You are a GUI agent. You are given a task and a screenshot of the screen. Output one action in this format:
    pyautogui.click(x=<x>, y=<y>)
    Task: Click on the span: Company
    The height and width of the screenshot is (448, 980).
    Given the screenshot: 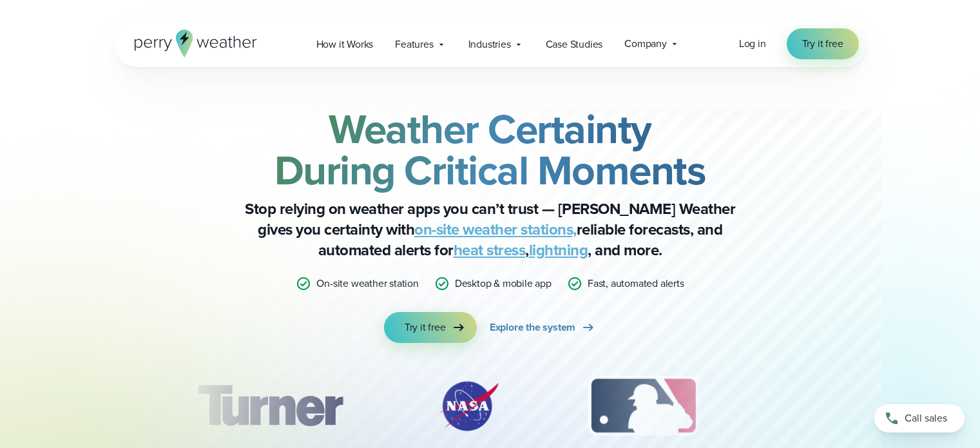 What is the action you would take?
    pyautogui.click(x=645, y=44)
    